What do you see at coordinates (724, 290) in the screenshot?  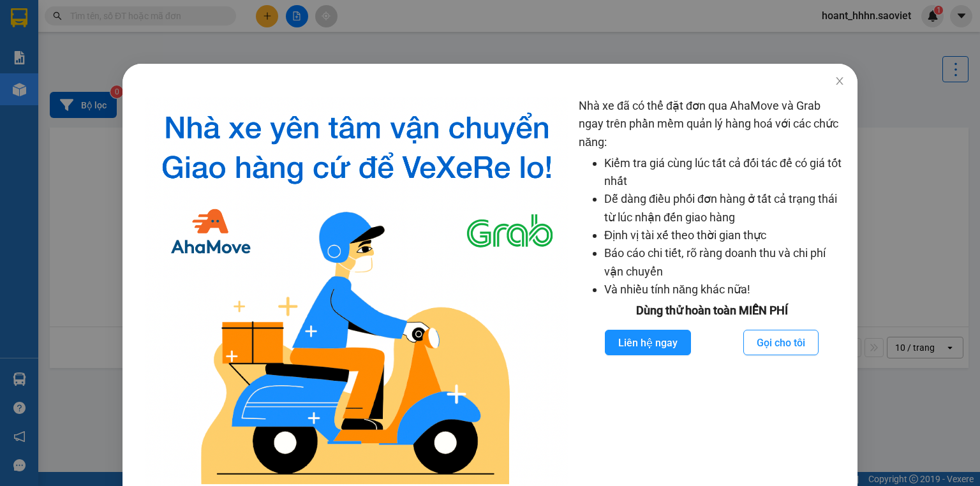 I see `li: Và nhiều tính năng khác nữa!` at bounding box center [724, 290].